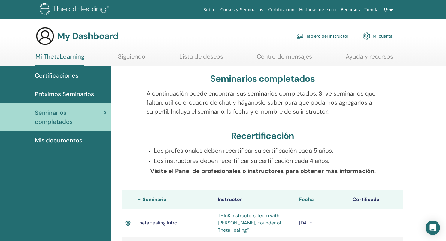  What do you see at coordinates (132, 59) in the screenshot?
I see `a: Siguiendo` at bounding box center [132, 59].